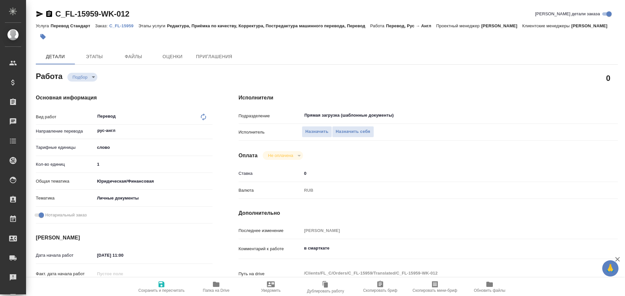  What do you see at coordinates (270, 231) in the screenshot?
I see `p: Последнее изменение` at bounding box center [270, 231].